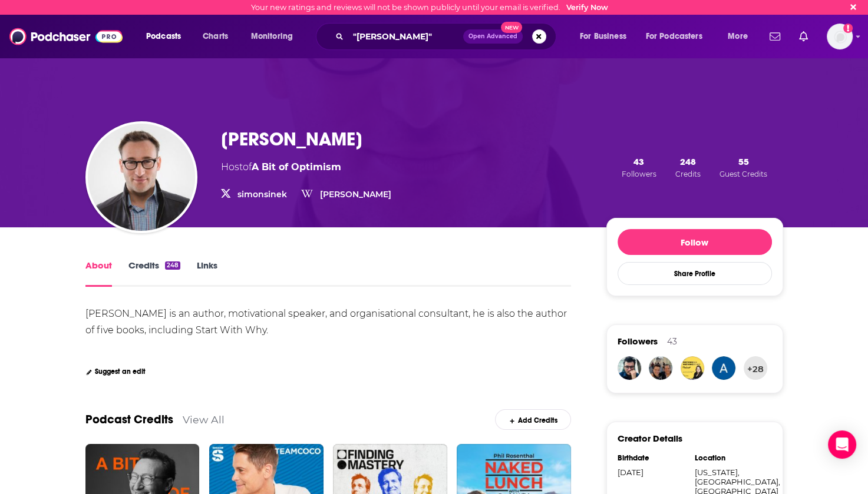 The width and height of the screenshot is (868, 494). What do you see at coordinates (629, 368) in the screenshot?
I see `img: chrisdavis` at bounding box center [629, 368].